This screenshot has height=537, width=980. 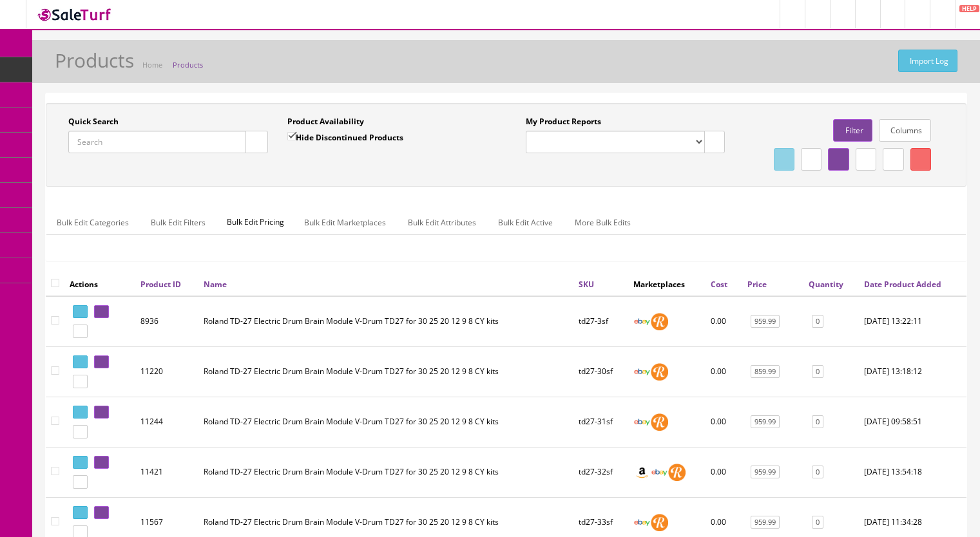 What do you see at coordinates (442, 222) in the screenshot?
I see `a: Bulk Edit Attributes` at bounding box center [442, 222].